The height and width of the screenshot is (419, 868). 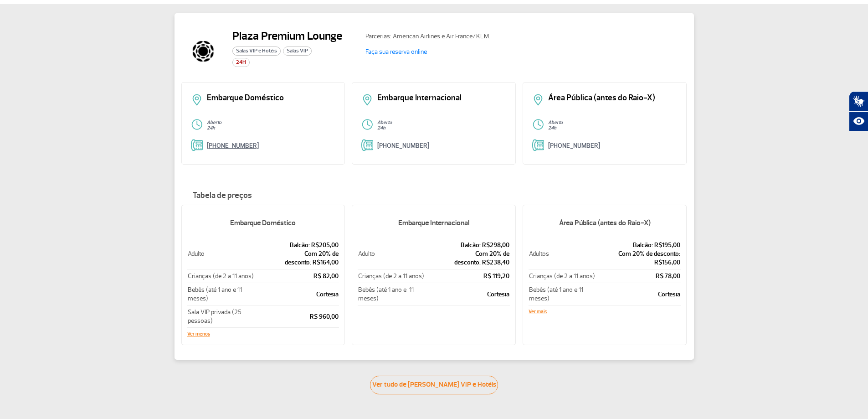 I want to click on p: Com 20% de desconto: R$238,40, so click(x=468, y=258).